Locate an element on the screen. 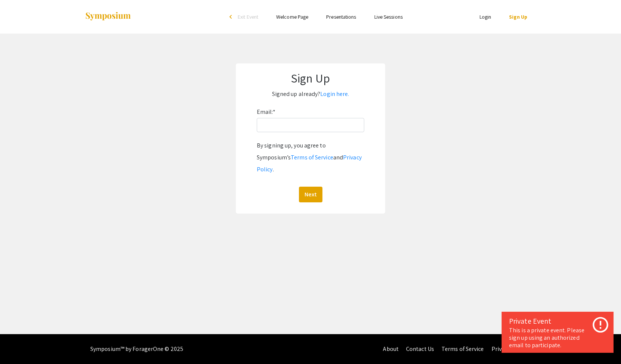 Image resolution: width=621 pixels, height=364 pixels. div: Private Event is located at coordinates (557, 321).